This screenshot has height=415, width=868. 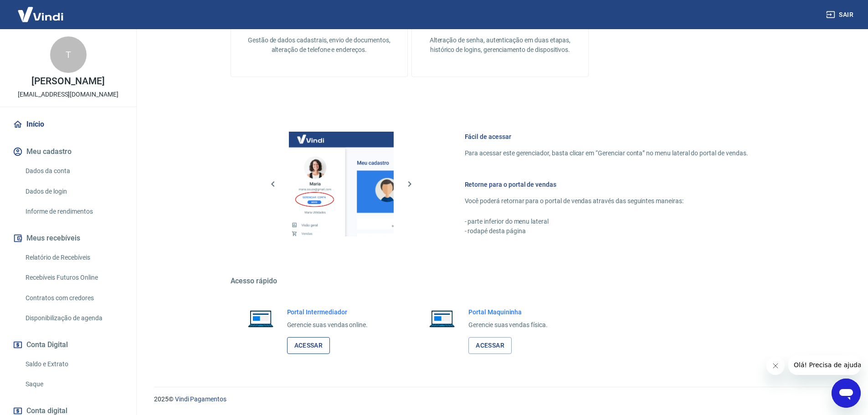 I want to click on a: Saldo e Extrato, so click(x=74, y=364).